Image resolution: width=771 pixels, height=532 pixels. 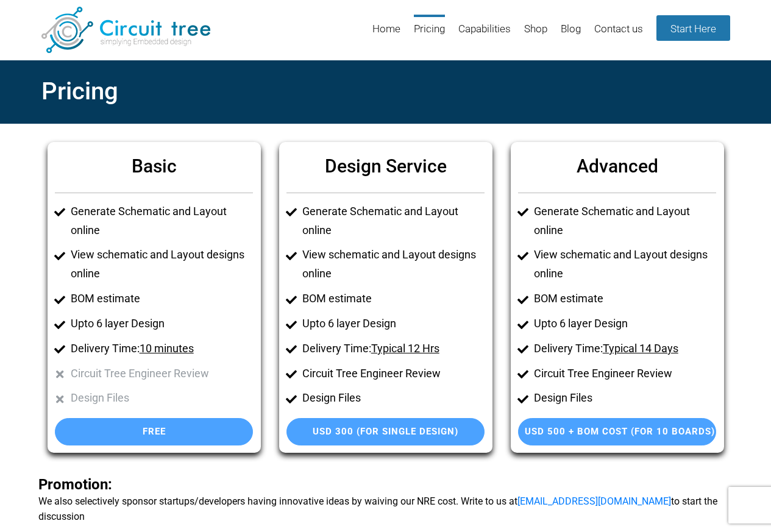 I want to click on a: Pricing, so click(x=430, y=34).